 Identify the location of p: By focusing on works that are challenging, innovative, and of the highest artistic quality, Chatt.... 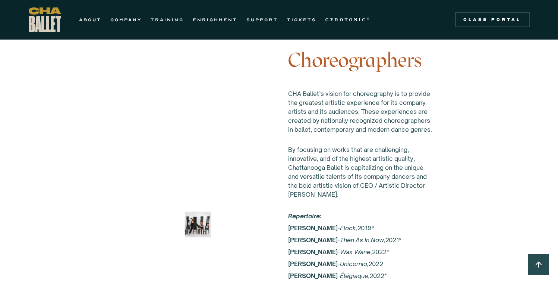
(360, 172).